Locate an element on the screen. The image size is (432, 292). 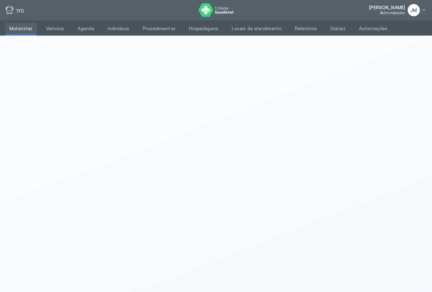
a: Motoristas is located at coordinates (21, 28).